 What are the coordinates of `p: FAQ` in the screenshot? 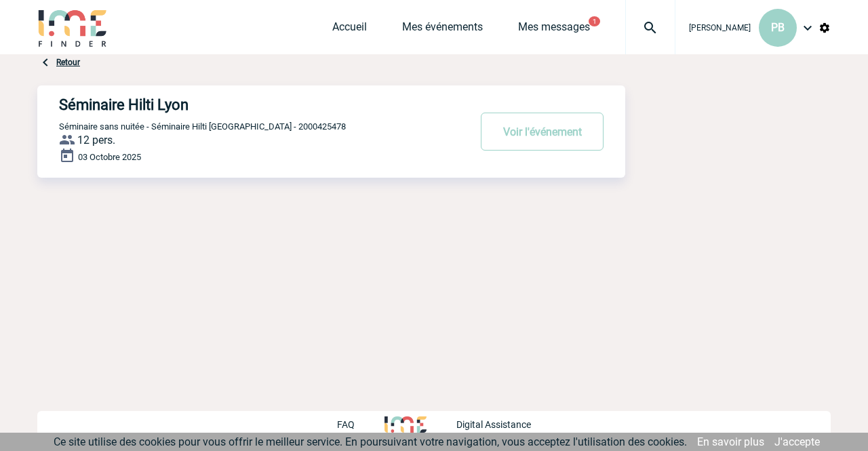 It's located at (346, 424).